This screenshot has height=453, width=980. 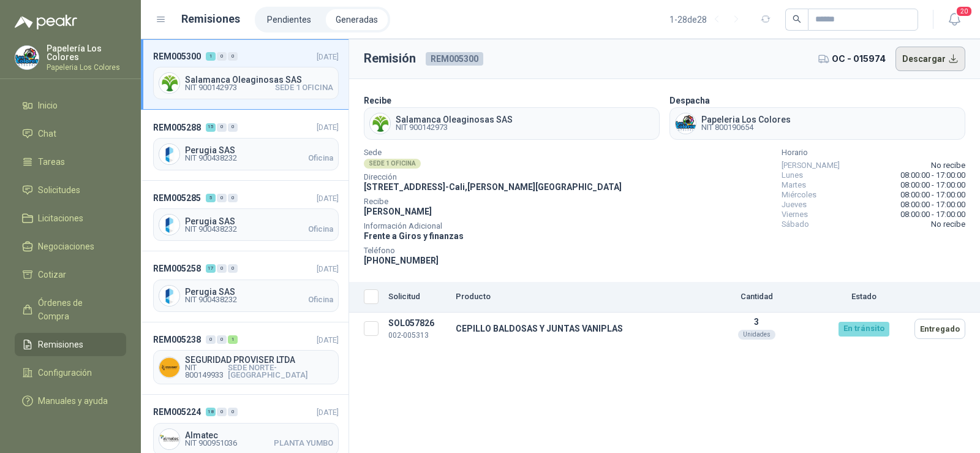 What do you see at coordinates (52, 275) in the screenshot?
I see `span: Cotizar` at bounding box center [52, 275].